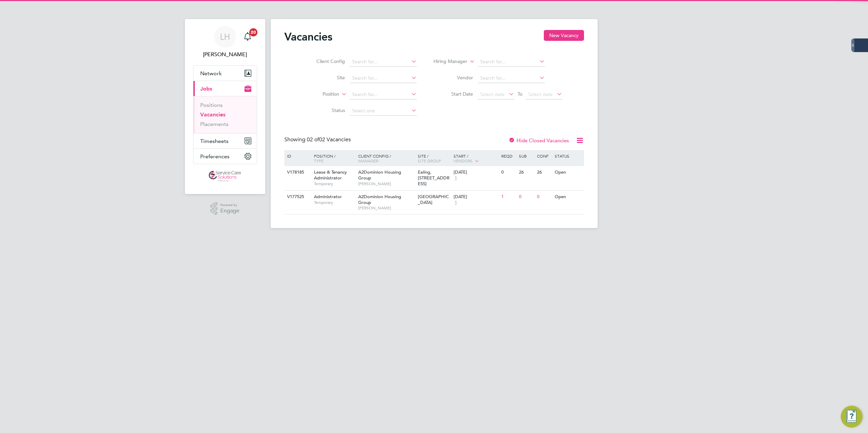 The height and width of the screenshot is (433, 868). What do you see at coordinates (508, 156) in the screenshot?
I see `div: Reqd` at bounding box center [508, 156].